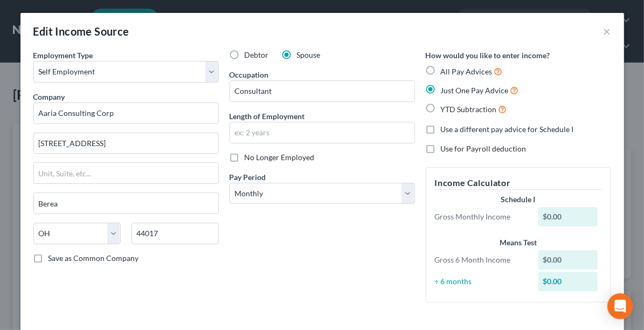 Image resolution: width=644 pixels, height=330 pixels. I want to click on span: Save as Common Company, so click(94, 258).